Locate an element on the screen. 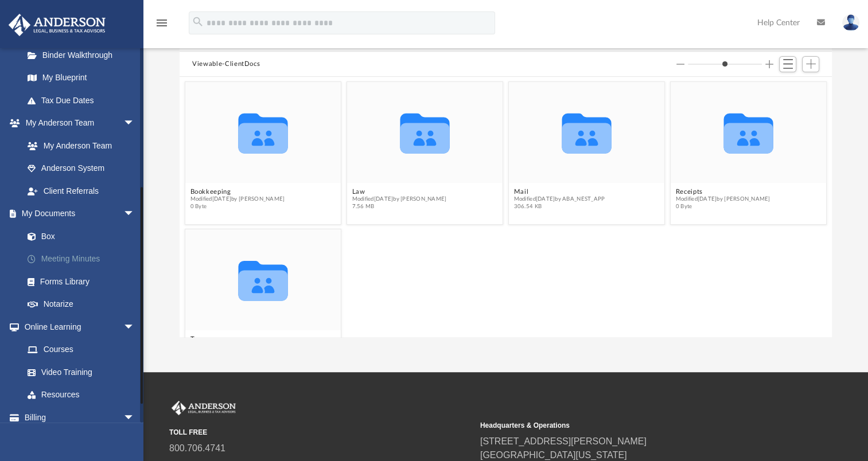  div: grid is located at coordinates (506, 207).